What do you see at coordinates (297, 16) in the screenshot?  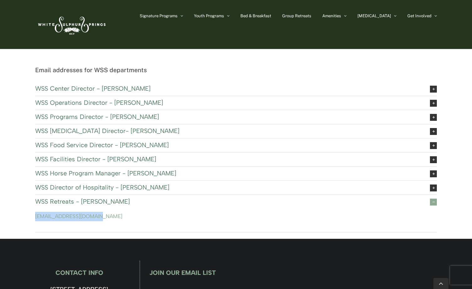 I see `span: Group Retreats` at bounding box center [297, 16].